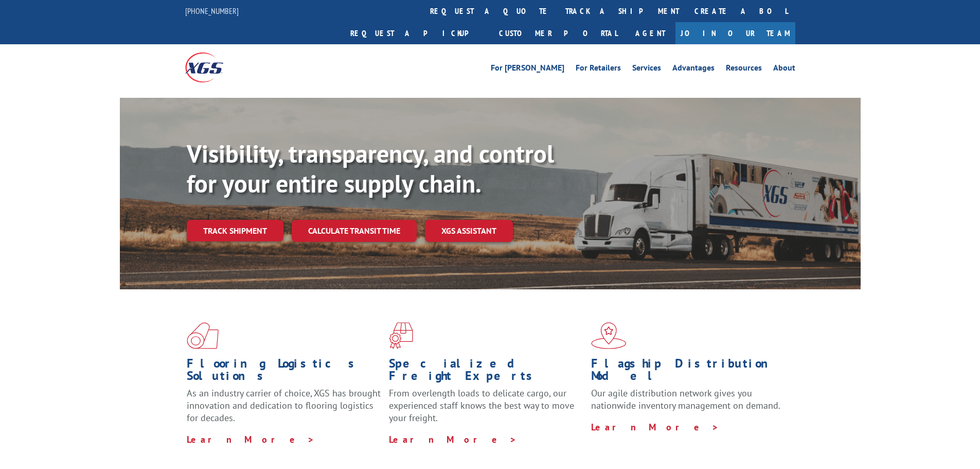 This screenshot has width=980, height=469. Describe the element at coordinates (283, 405) in the screenshot. I see `span: As an industry carrier of choice, XGS has brought innovation and dedication to flooring logistics...` at that location.